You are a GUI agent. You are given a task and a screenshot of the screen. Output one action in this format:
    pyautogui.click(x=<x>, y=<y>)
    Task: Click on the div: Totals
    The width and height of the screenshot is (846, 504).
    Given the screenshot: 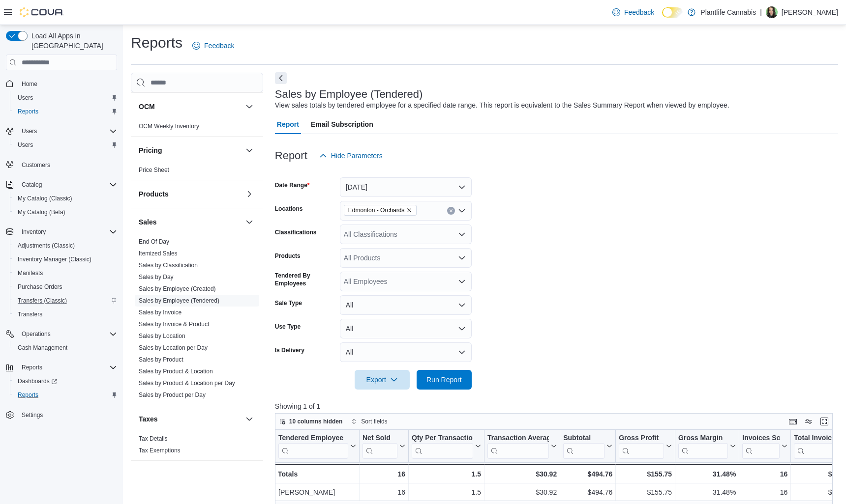 What is the action you would take?
    pyautogui.click(x=316, y=475)
    